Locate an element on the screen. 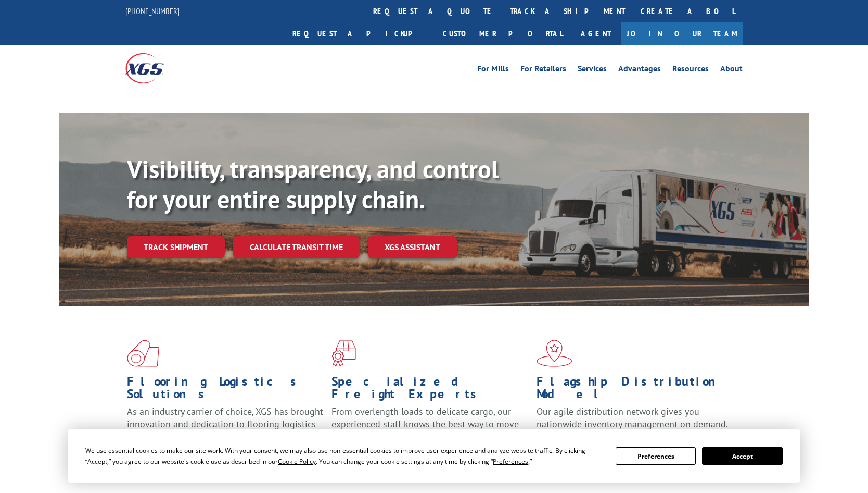  a: Agent is located at coordinates (596, 33).